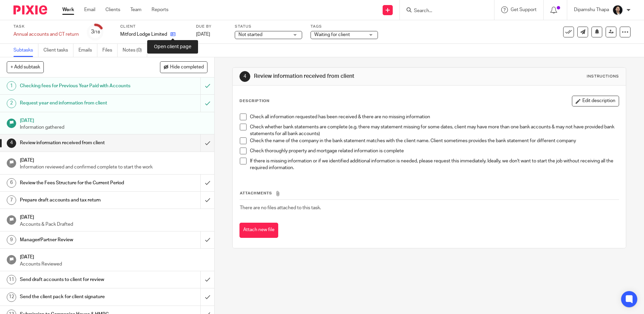 The width and height of the screenshot is (644, 314). I want to click on a: Team, so click(135, 10).